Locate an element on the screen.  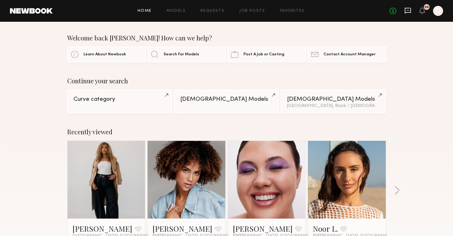
a: Home is located at coordinates (144, 11).